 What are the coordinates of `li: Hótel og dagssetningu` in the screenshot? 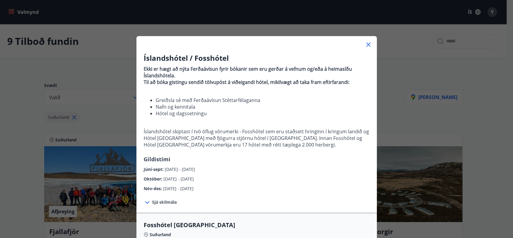 It's located at (263, 113).